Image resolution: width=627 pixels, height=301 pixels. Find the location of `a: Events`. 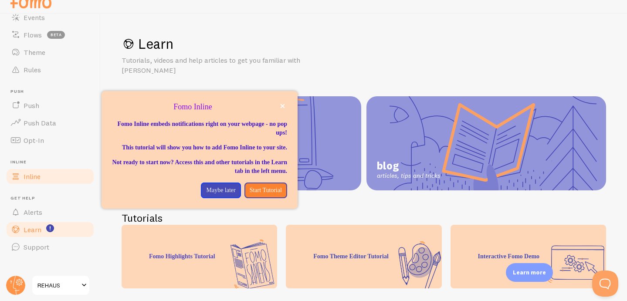

a: Events is located at coordinates (50, 17).